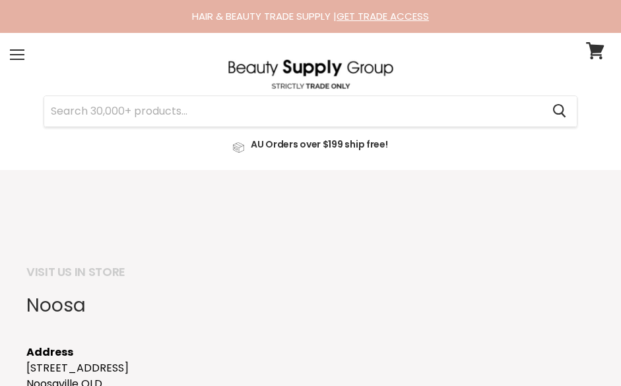 The image size is (621, 386). Describe the element at coordinates (56, 305) in the screenshot. I see `span: Noosa` at that location.